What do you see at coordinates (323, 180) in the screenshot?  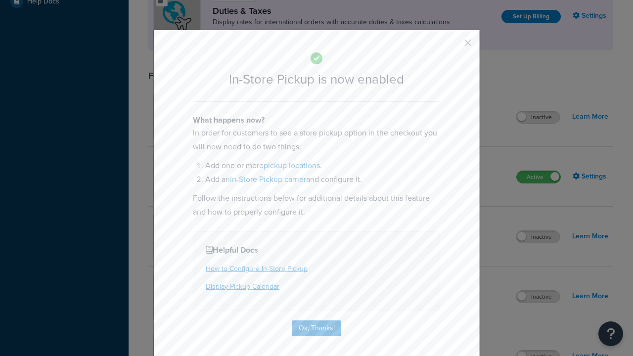 I see `li: Add an and configure it.` at bounding box center [323, 180].